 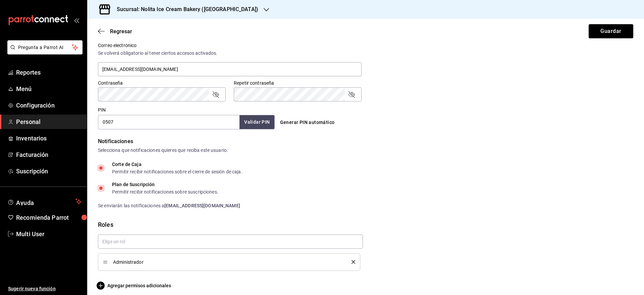 I want to click on label: PIN, so click(x=102, y=110).